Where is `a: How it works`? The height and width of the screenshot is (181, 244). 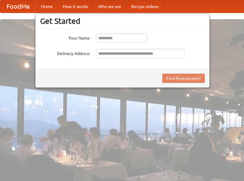
a: How it works is located at coordinates (75, 7).